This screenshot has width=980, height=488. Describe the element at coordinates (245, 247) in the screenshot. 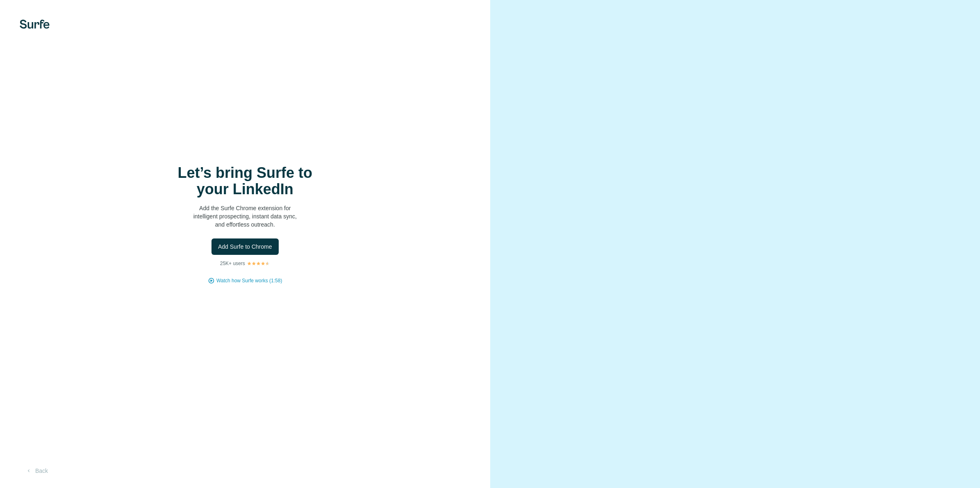

I see `span: Add Surfe to Chrome` at that location.